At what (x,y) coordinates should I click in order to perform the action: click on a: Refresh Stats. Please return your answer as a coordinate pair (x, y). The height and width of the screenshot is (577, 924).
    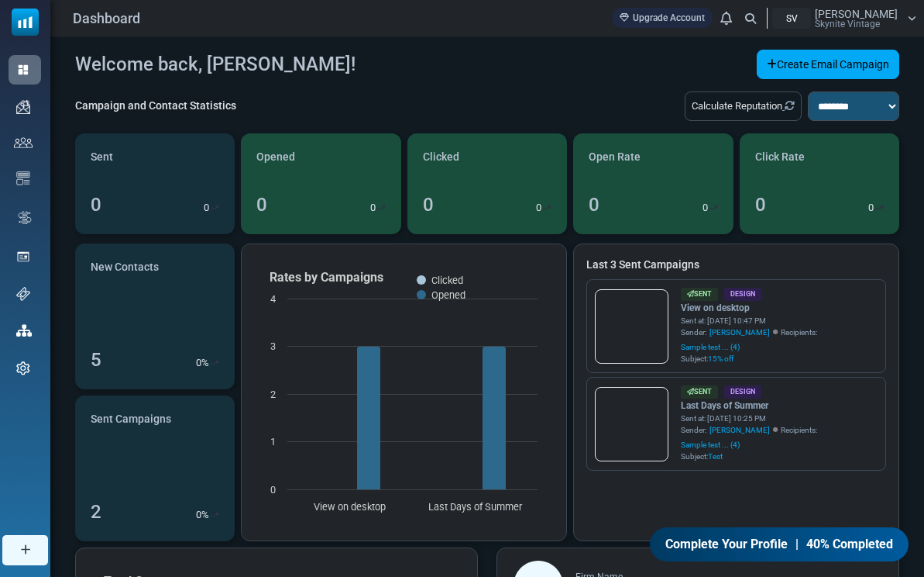
    Looking at the image, I should click on (789, 106).